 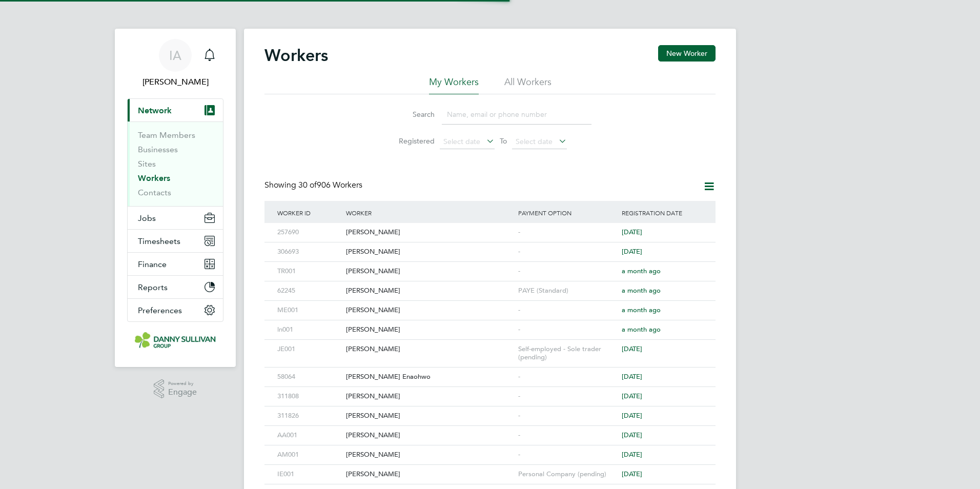 I want to click on div: Network, so click(x=175, y=163).